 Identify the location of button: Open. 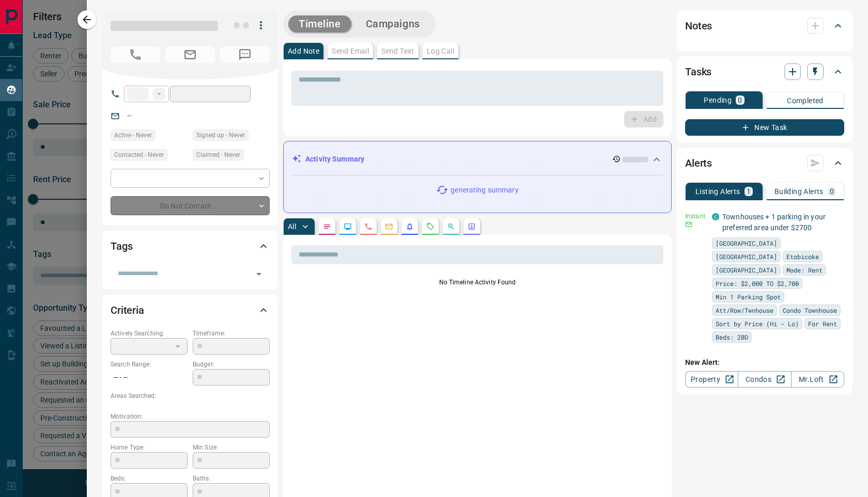
(259, 274).